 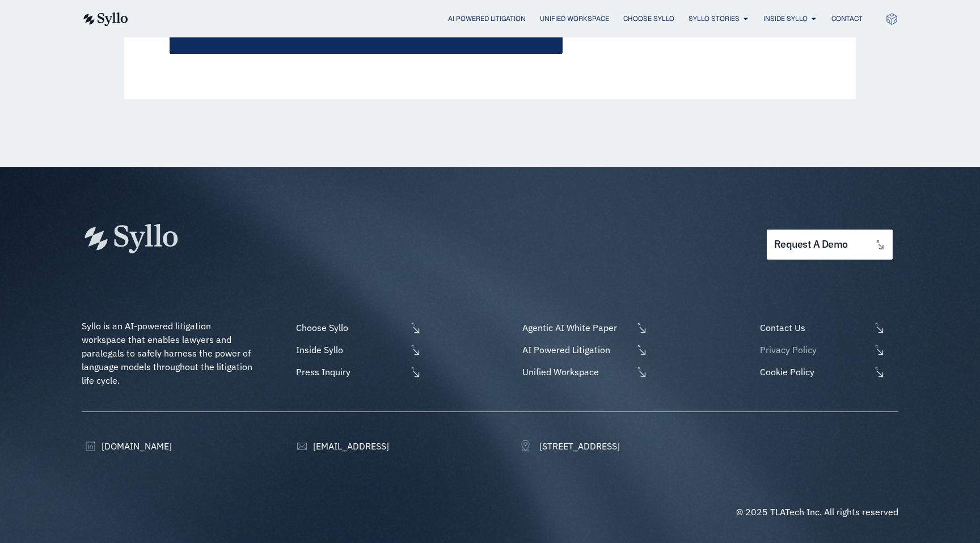 I want to click on span: Press Inquiry, so click(x=350, y=371).